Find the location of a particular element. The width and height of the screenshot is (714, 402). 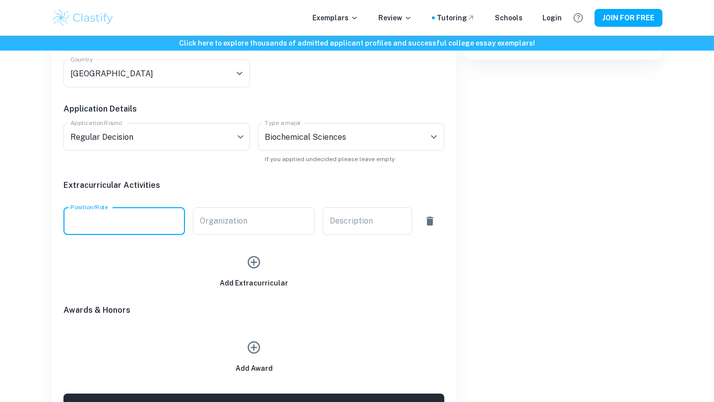

button: JOIN FOR FREE is located at coordinates (629, 18).